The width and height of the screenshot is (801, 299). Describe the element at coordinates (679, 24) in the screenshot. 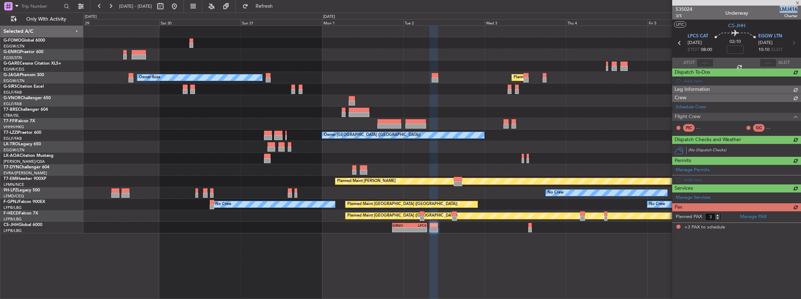

I see `button: UTC` at that location.